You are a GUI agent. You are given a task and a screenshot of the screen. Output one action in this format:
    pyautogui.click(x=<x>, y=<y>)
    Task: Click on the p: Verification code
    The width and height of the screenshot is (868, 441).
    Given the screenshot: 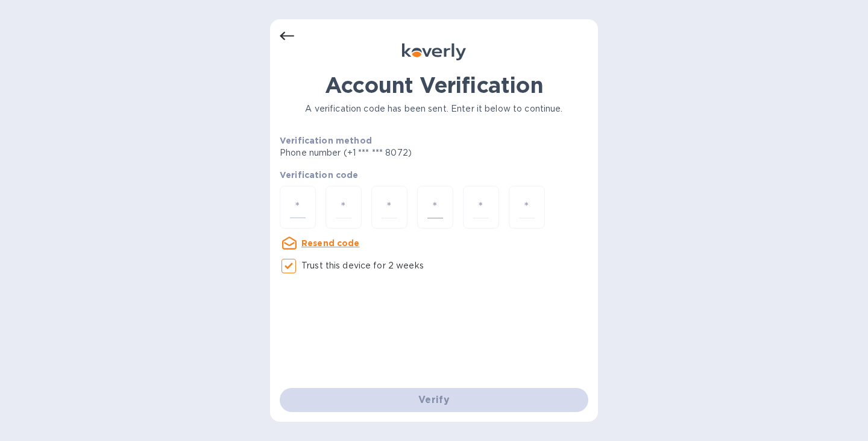 What is the action you would take?
    pyautogui.click(x=434, y=175)
    